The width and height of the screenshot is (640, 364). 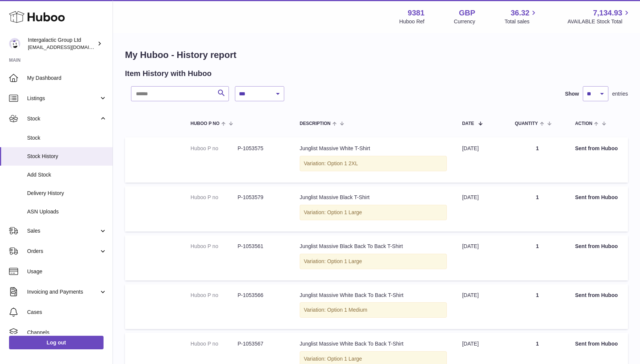 What do you see at coordinates (67, 156) in the screenshot?
I see `span: Stock History` at bounding box center [67, 156].